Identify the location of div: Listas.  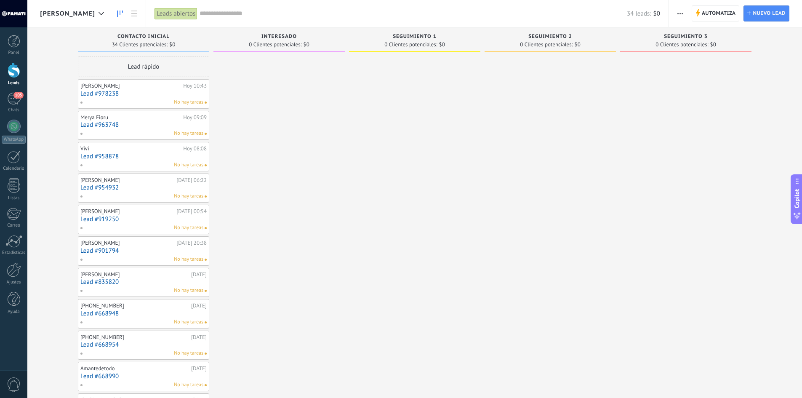
(14, 198).